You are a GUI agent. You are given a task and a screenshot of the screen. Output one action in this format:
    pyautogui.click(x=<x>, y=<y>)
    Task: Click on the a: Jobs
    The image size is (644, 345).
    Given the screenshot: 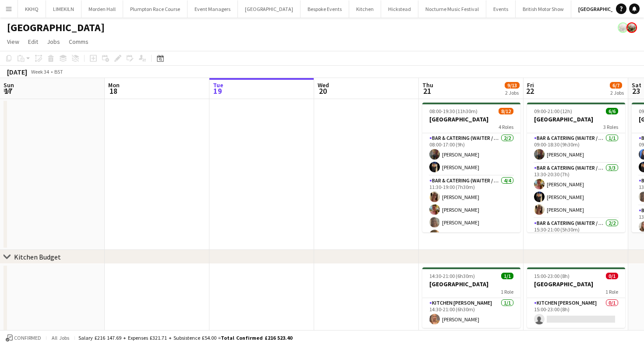 What is the action you would take?
    pyautogui.click(x=53, y=42)
    